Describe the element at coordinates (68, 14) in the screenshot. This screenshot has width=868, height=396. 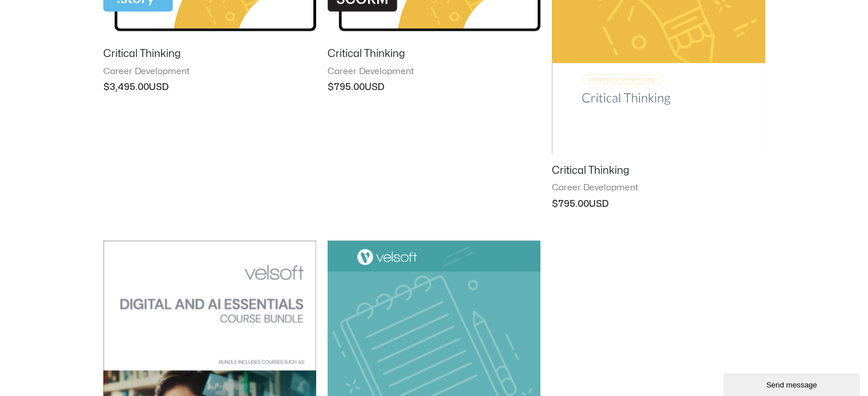
I see `div: Send message` at that location.